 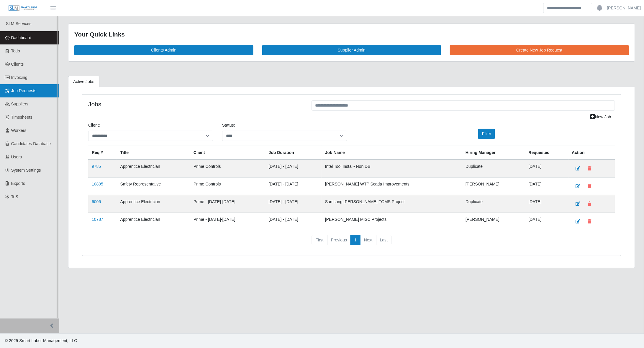 What do you see at coordinates (15, 51) in the screenshot?
I see `span: Todo` at bounding box center [15, 51].